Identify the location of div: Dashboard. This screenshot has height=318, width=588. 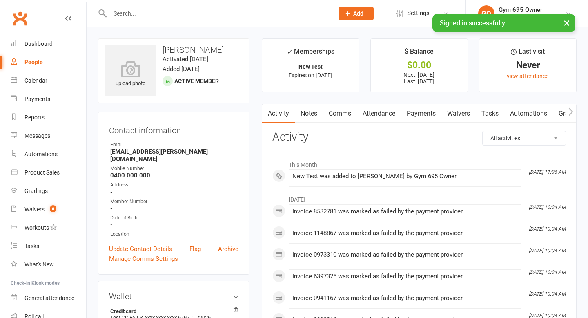
(38, 44).